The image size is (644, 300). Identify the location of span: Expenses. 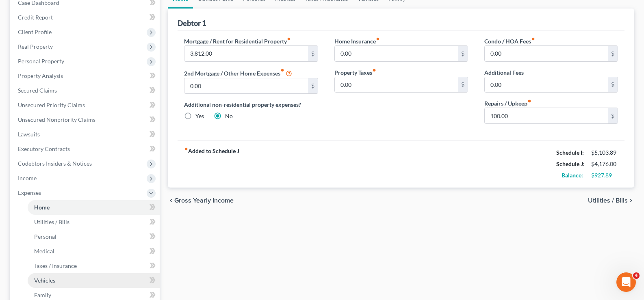
(29, 192).